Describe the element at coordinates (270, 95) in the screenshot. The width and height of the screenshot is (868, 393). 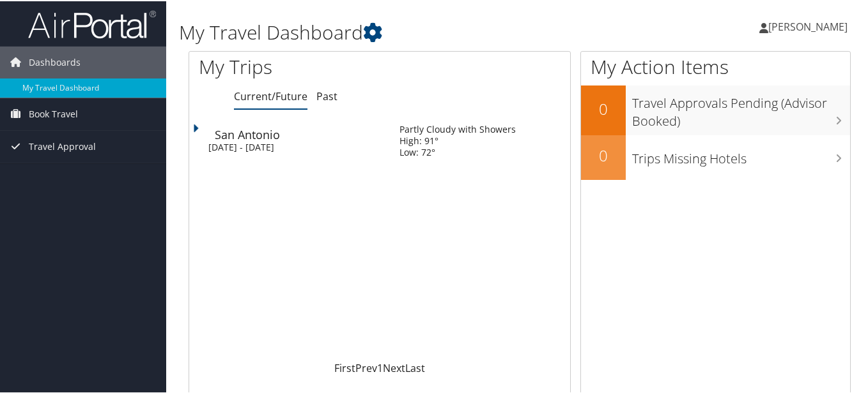
I see `a: Current/Future` at that location.